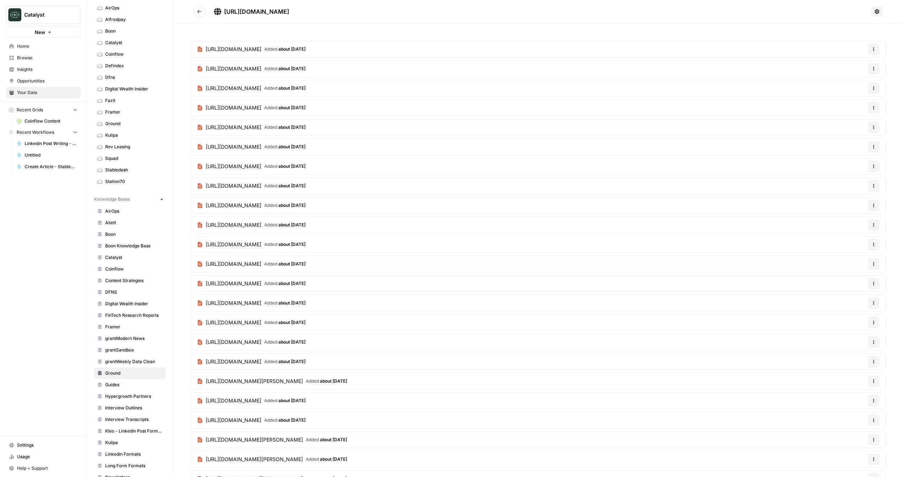 This screenshot has width=903, height=477. Describe the element at coordinates (130, 246) in the screenshot. I see `a: Boon Knowledge Base` at that location.